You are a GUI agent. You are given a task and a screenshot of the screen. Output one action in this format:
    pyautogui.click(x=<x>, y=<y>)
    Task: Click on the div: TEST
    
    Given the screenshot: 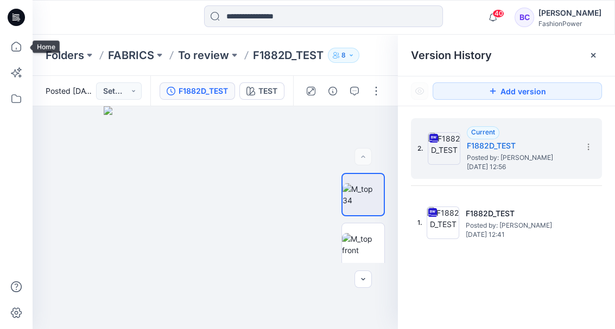 What is the action you would take?
    pyautogui.click(x=267, y=91)
    